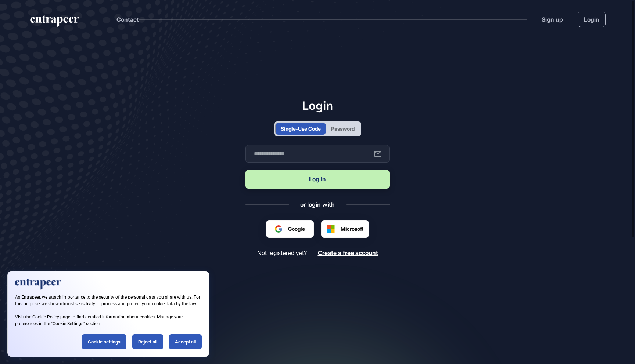 This screenshot has height=364, width=635. I want to click on button: Log in, so click(318, 179).